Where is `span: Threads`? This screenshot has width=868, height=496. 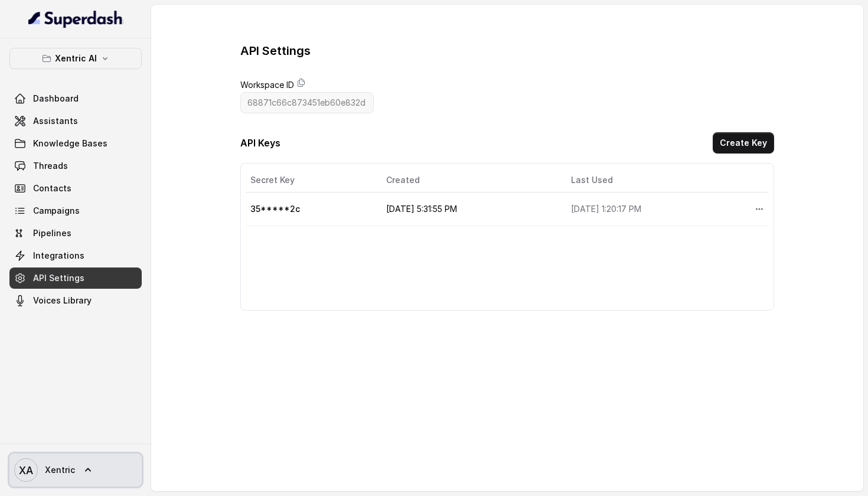 span: Threads is located at coordinates (50, 166).